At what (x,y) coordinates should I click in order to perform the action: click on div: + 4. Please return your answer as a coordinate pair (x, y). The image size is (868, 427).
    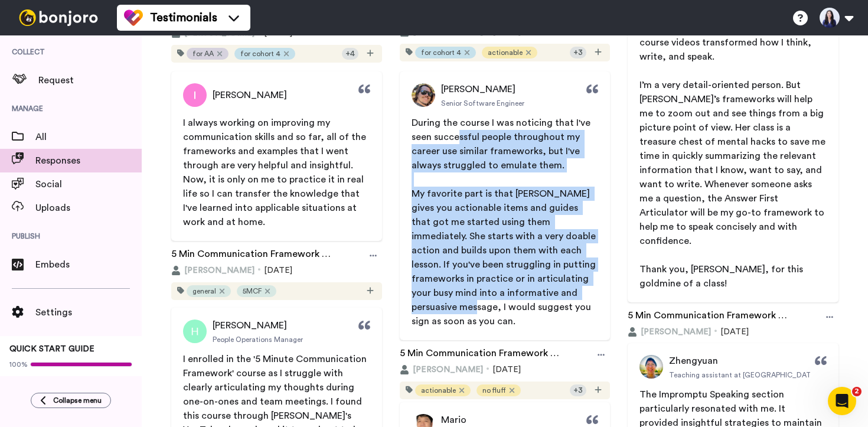
    Looking at the image, I should click on (350, 54).